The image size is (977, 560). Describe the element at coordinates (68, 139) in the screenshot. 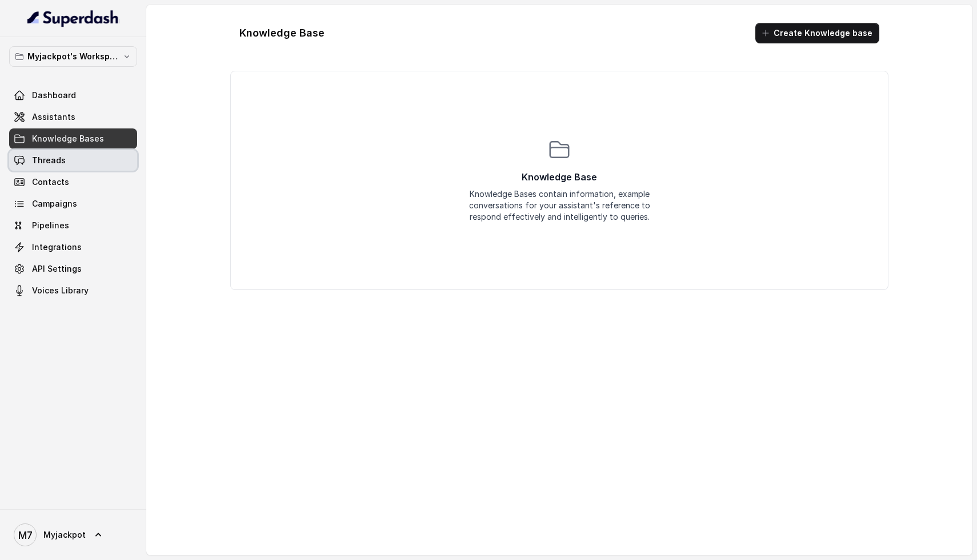

I see `span: Knowledge Bases` at that location.